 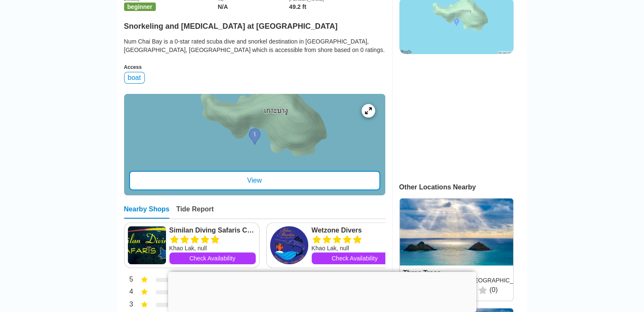 What do you see at coordinates (129, 280) in the screenshot?
I see `div: 5` at bounding box center [129, 280].